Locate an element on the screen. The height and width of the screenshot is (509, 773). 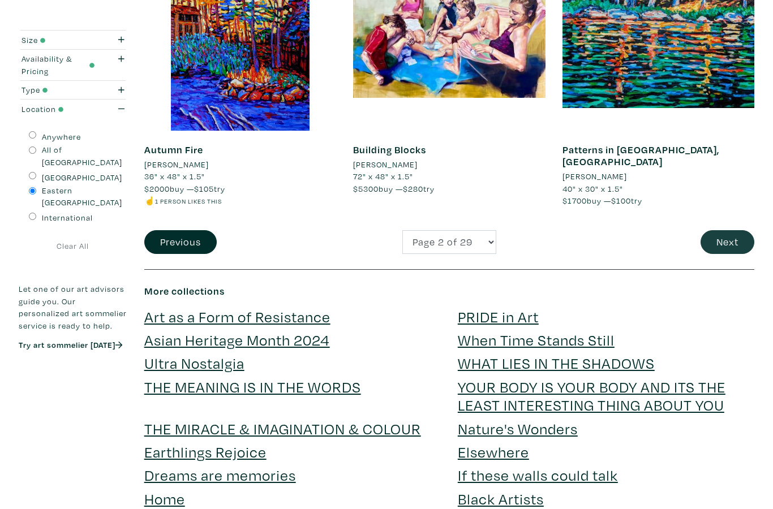
a: YOUR BODY IS YOUR BODY AND ITS THE LEAST INTERESTING THING ABOUT YOU is located at coordinates (592, 396).